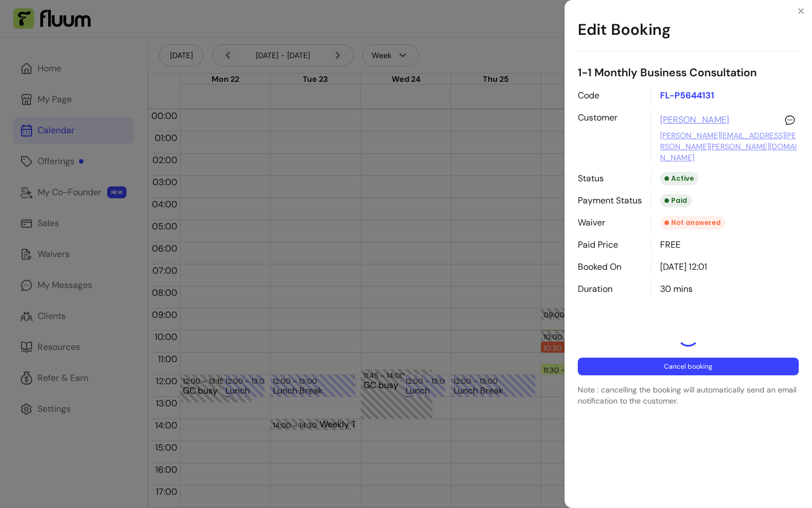  Describe the element at coordinates (610, 245) in the screenshot. I see `p: Paid Price` at that location.